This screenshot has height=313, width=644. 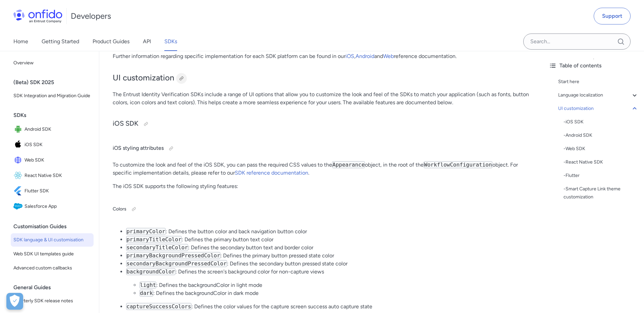 What do you see at coordinates (52, 240) in the screenshot?
I see `span: SDK language & UI customisation` at bounding box center [52, 240].